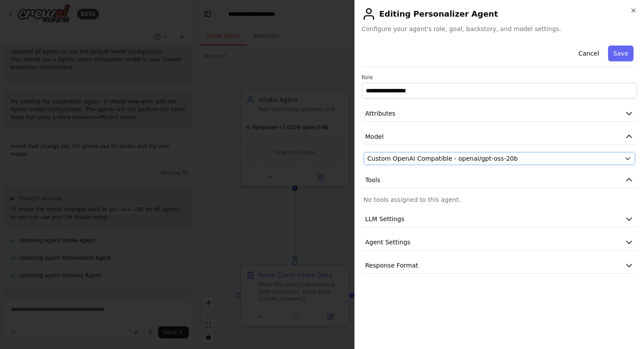  Describe the element at coordinates (500, 265) in the screenshot. I see `button: Response Format` at that location.